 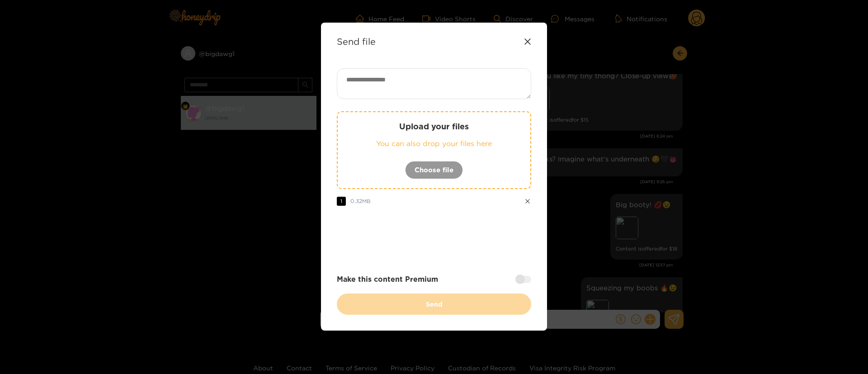 What do you see at coordinates (360, 200) in the screenshot?
I see `span: 0.32 MB` at bounding box center [360, 200].